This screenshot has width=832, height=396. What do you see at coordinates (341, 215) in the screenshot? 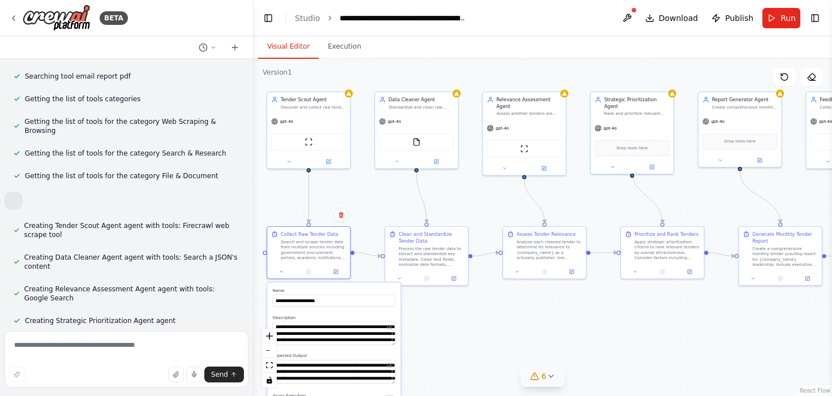
I see `button: Delete node` at bounding box center [341, 215].